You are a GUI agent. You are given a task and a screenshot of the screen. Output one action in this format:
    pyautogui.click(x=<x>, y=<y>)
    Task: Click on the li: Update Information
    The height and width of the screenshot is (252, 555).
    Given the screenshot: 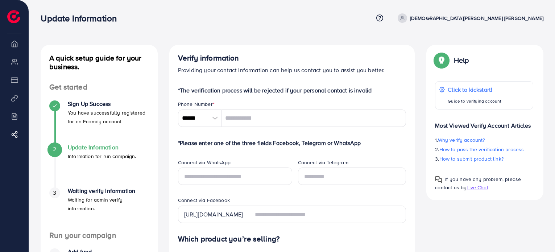 What is the action you would take?
    pyautogui.click(x=99, y=166)
    